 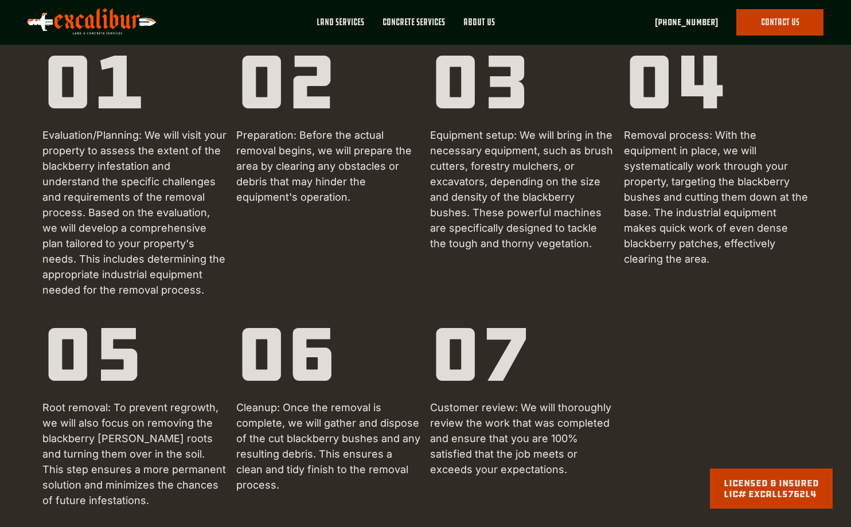 What do you see at coordinates (135, 83) in the screenshot?
I see `div: 01` at bounding box center [135, 83].